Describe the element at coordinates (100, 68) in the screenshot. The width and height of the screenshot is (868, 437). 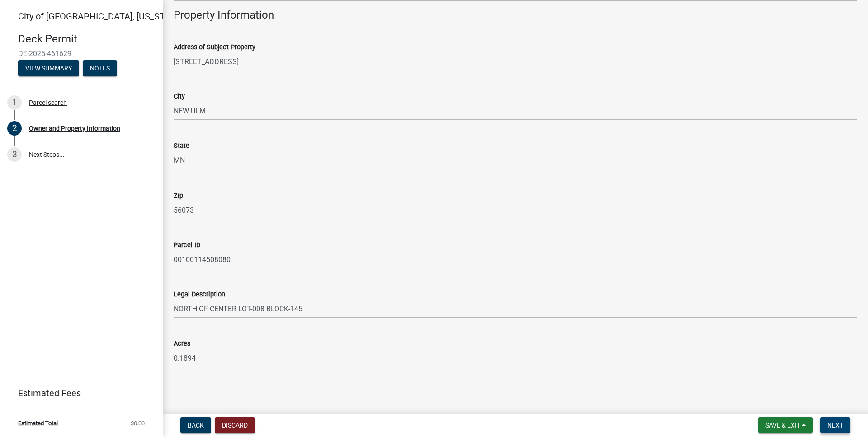
I see `wm-modal-confirm: Notes` at that location.